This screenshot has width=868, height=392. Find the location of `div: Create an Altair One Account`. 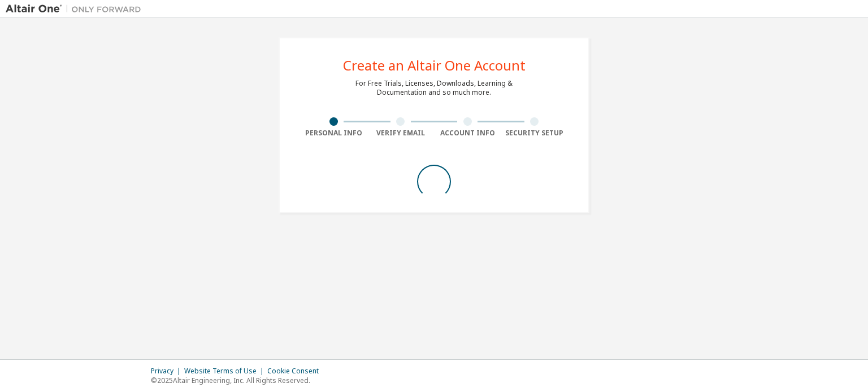

div: Create an Altair One Account is located at coordinates (434, 66).